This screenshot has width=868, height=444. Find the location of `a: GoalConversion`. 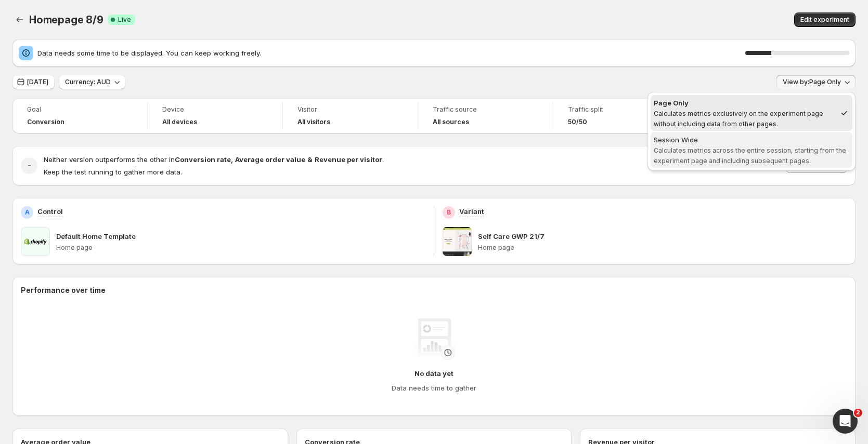

a: GoalConversion is located at coordinates (79, 116).